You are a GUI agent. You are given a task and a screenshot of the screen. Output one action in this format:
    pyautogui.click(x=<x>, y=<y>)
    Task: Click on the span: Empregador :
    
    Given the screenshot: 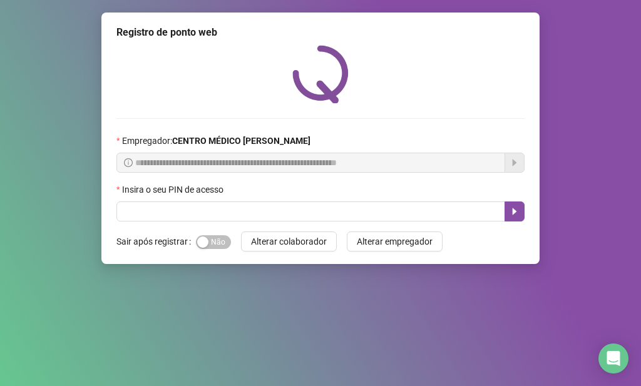 What is the action you would take?
    pyautogui.click(x=216, y=141)
    